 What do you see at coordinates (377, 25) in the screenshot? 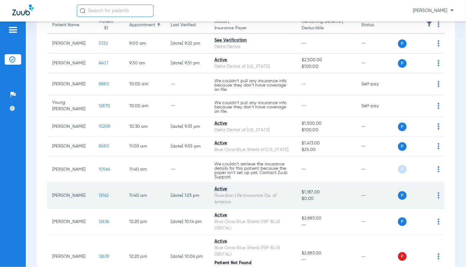
I see `th: Status` at bounding box center [377, 25].